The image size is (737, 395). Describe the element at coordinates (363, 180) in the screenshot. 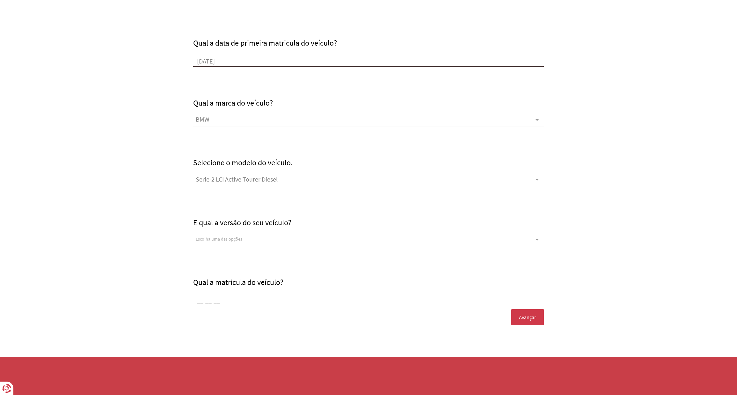

I see `span: Serie-2 LCI Active Tourer Diesel` at that location.